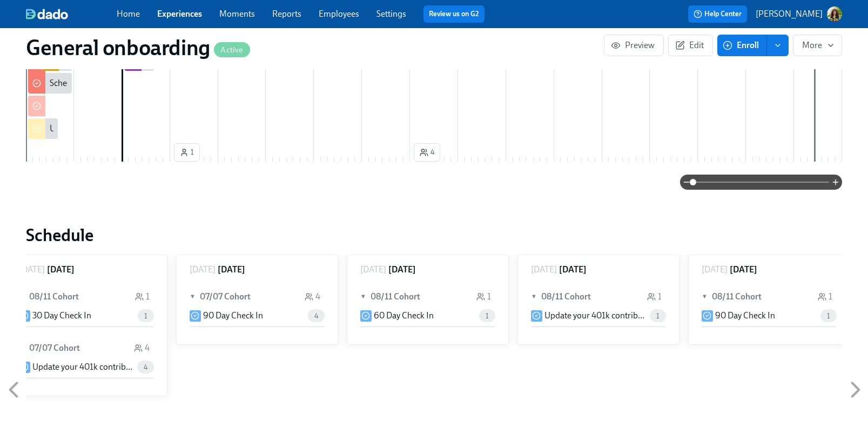 This screenshot has width=868, height=440. What do you see at coordinates (62, 316) in the screenshot?
I see `p: 30 Day Check In` at bounding box center [62, 316].